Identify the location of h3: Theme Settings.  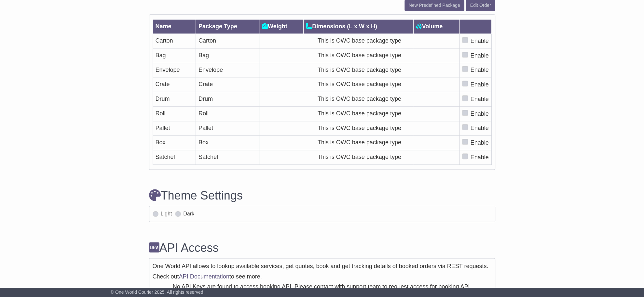
(322, 195).